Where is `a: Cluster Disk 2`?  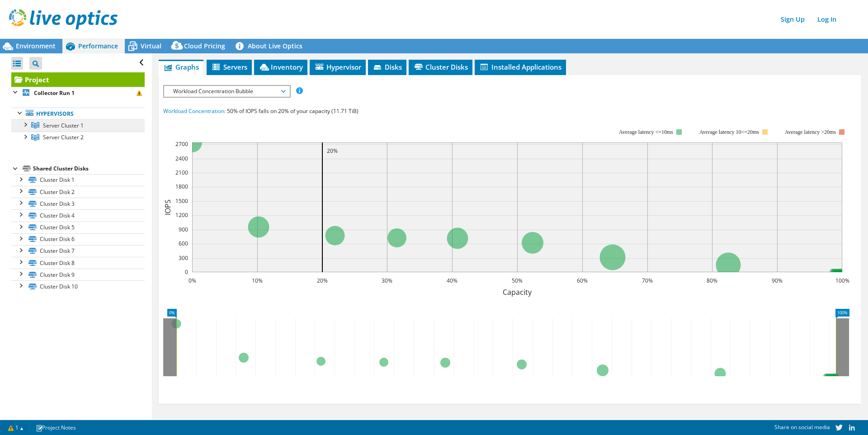
a: Cluster Disk 2 is located at coordinates (78, 192).